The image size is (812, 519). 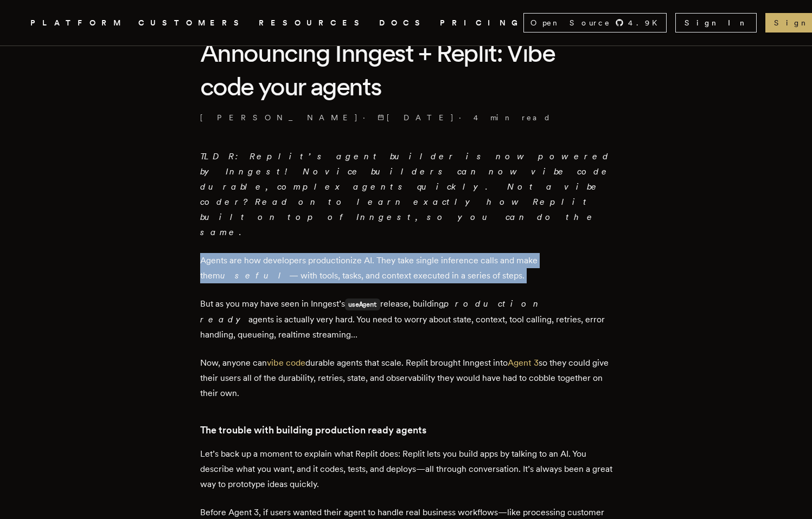 What do you see at coordinates (482, 22) in the screenshot?
I see `a: PRICING` at bounding box center [482, 22].